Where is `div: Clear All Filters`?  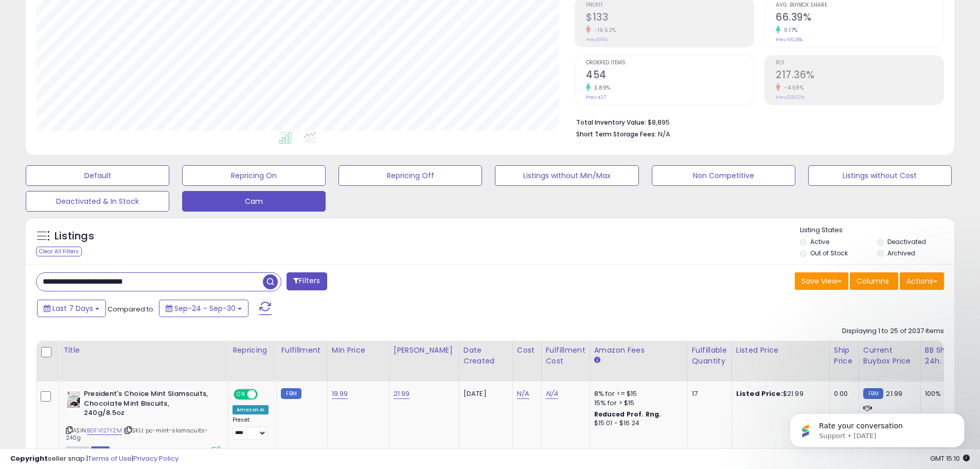 div: Clear All Filters is located at coordinates (59, 251).